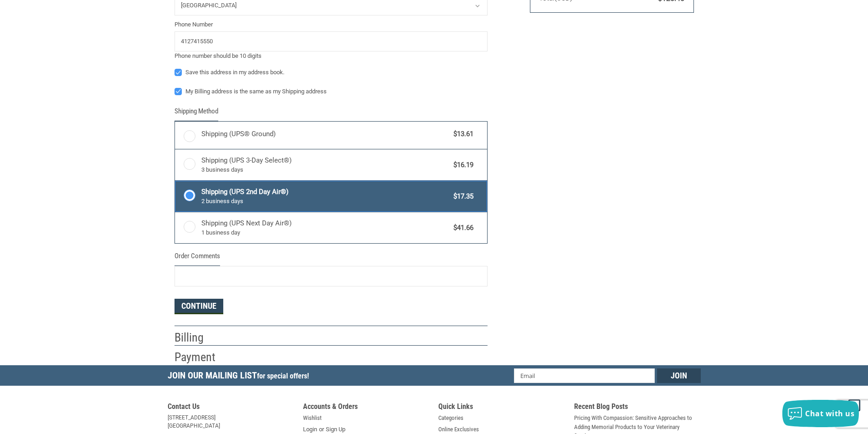 The image size is (868, 434). What do you see at coordinates (325, 134) in the screenshot?
I see `span: Shipping (UPS® Ground)` at bounding box center [325, 134].